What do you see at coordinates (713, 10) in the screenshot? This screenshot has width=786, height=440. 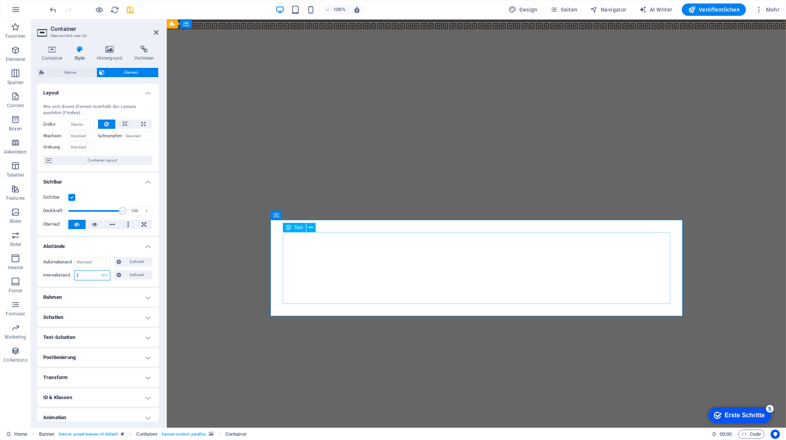 I see `span: Veröffentlichen` at bounding box center [713, 10].